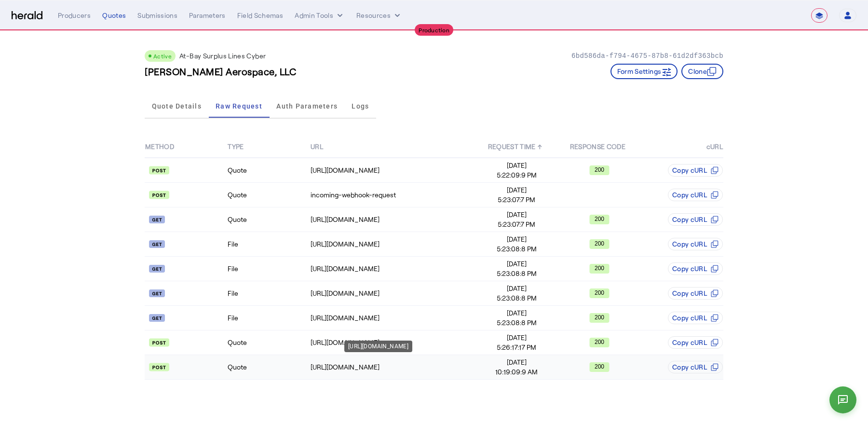  Describe the element at coordinates (599, 147) in the screenshot. I see `th: RESPONSE CODE` at that location.